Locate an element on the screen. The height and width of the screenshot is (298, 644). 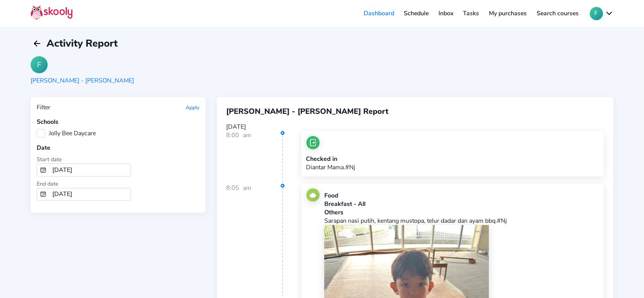
div: Others is located at coordinates (461, 212).